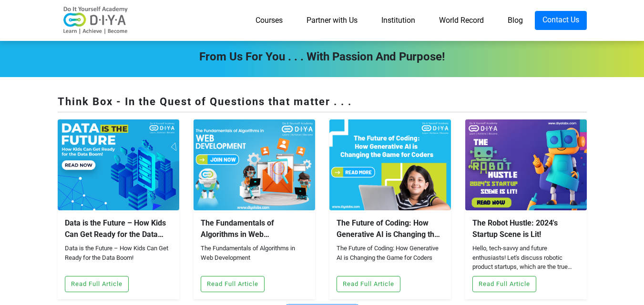  What do you see at coordinates (398, 21) in the screenshot?
I see `a: Institution` at bounding box center [398, 21].